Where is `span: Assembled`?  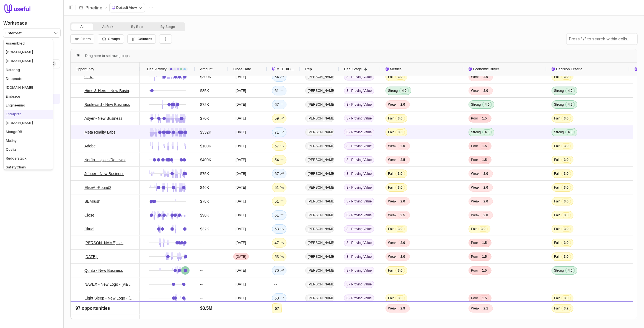
span: Assembled is located at coordinates (16, 43).